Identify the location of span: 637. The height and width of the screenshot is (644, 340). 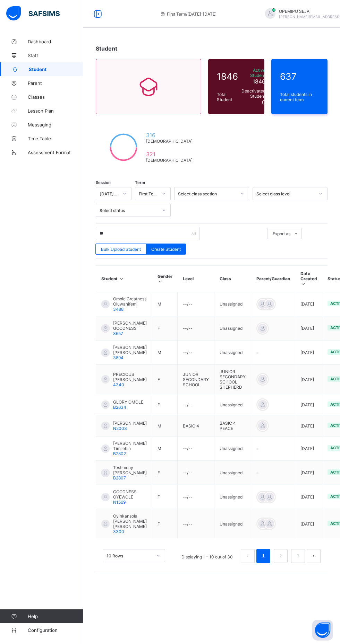
(299, 76).